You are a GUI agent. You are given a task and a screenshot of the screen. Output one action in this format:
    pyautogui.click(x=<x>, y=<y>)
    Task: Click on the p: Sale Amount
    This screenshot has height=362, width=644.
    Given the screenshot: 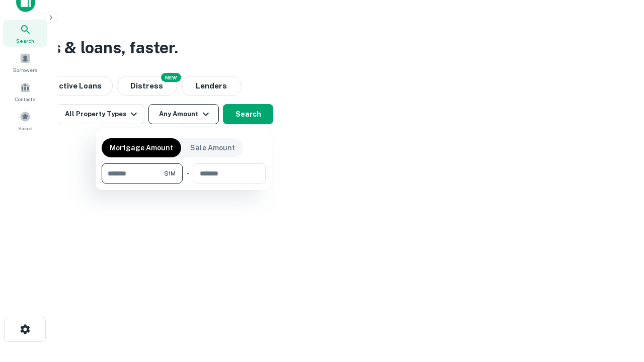 What is the action you would take?
    pyautogui.click(x=212, y=148)
    